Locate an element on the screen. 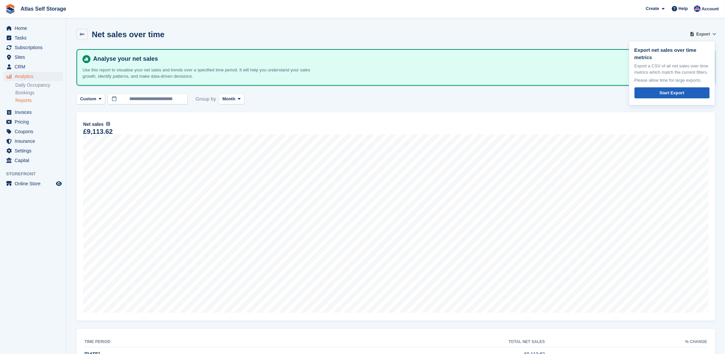  span: Pricing is located at coordinates (35, 122).